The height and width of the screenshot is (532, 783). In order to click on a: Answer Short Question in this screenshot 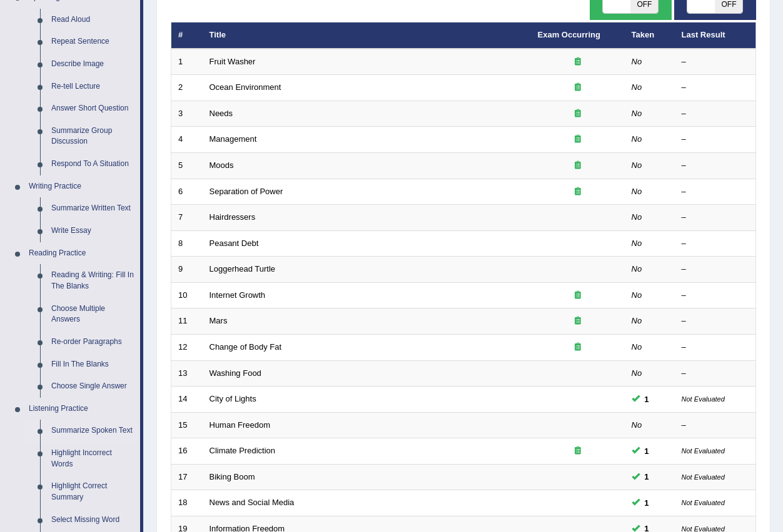, I will do `click(92, 109)`.